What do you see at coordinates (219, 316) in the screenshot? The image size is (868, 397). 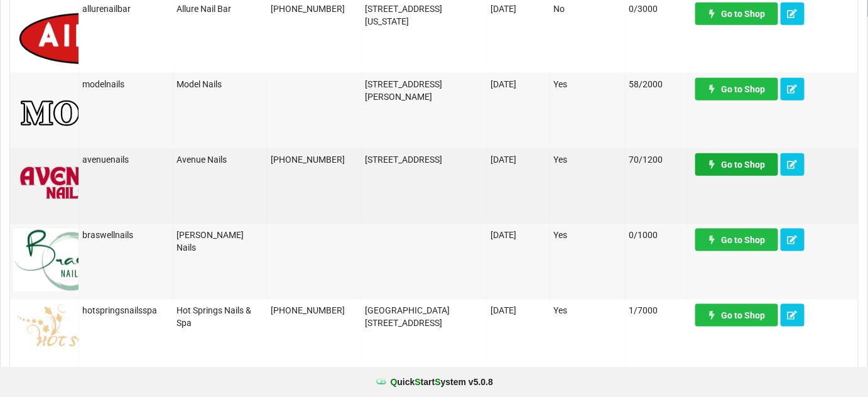 I see `div: Hot Springs Nails & Spa` at bounding box center [219, 316].